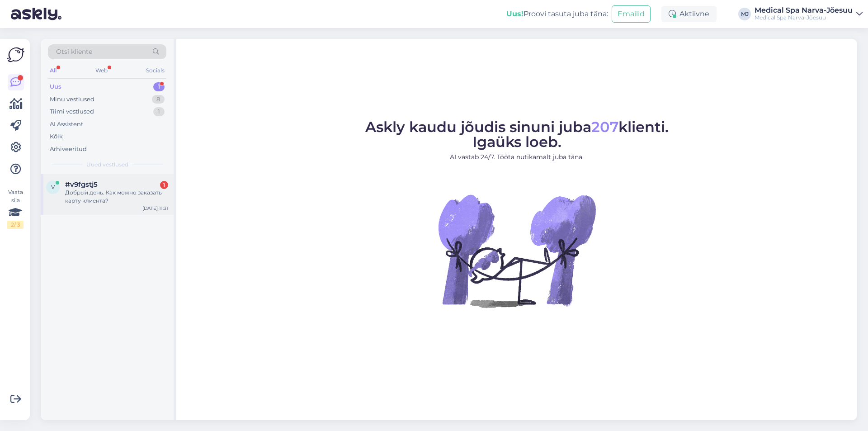 This screenshot has height=431, width=868. I want to click on div: Uus, so click(55, 87).